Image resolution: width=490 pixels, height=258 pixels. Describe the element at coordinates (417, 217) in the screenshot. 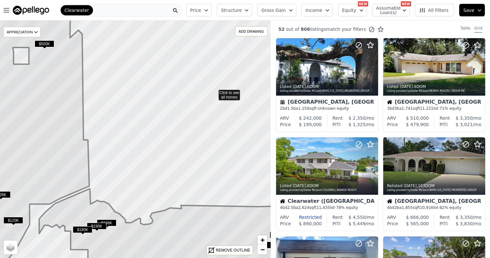

I see `span: $ 666,000` at that location.